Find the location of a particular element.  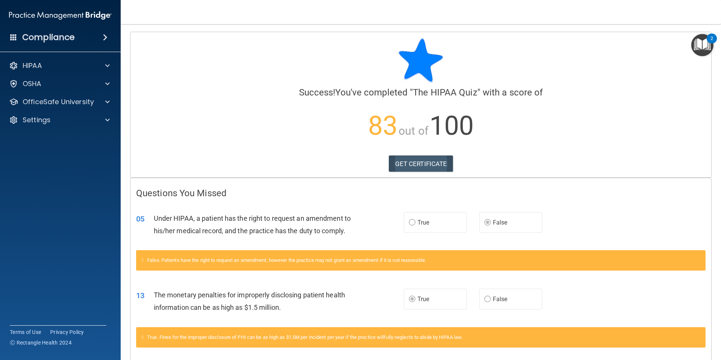

h4: You've completed " " with a score of is located at coordinates (421, 92).